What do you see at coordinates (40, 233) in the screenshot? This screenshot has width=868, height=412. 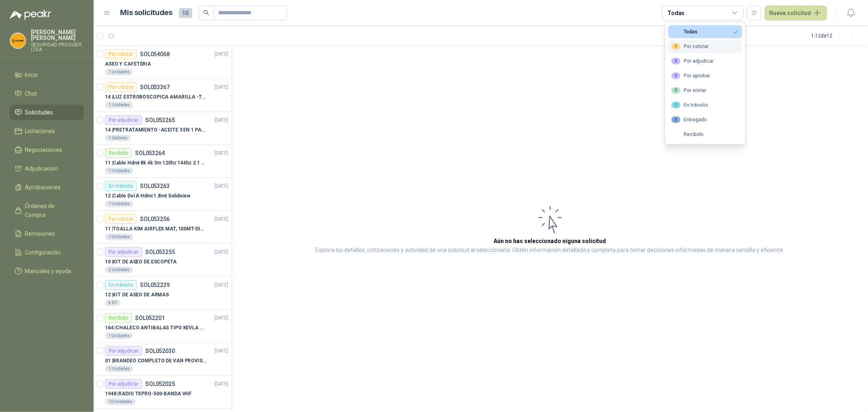 I see `span: Remisiones` at bounding box center [40, 233].